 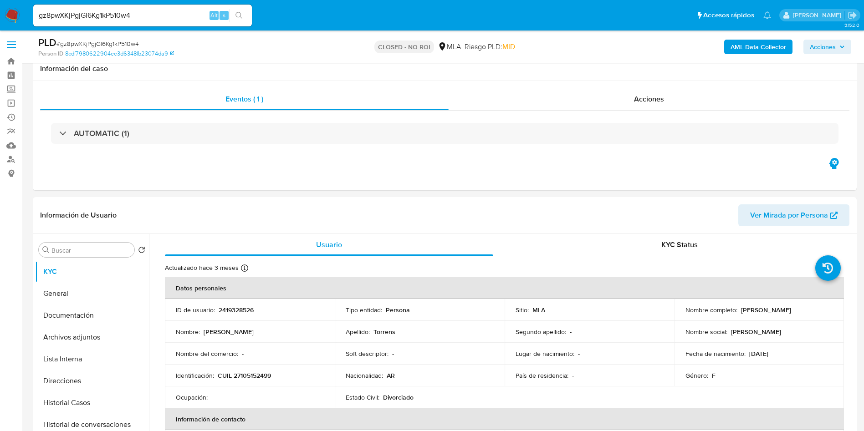 What do you see at coordinates (711, 310) in the screenshot?
I see `p: Nombre completo :` at bounding box center [711, 310].